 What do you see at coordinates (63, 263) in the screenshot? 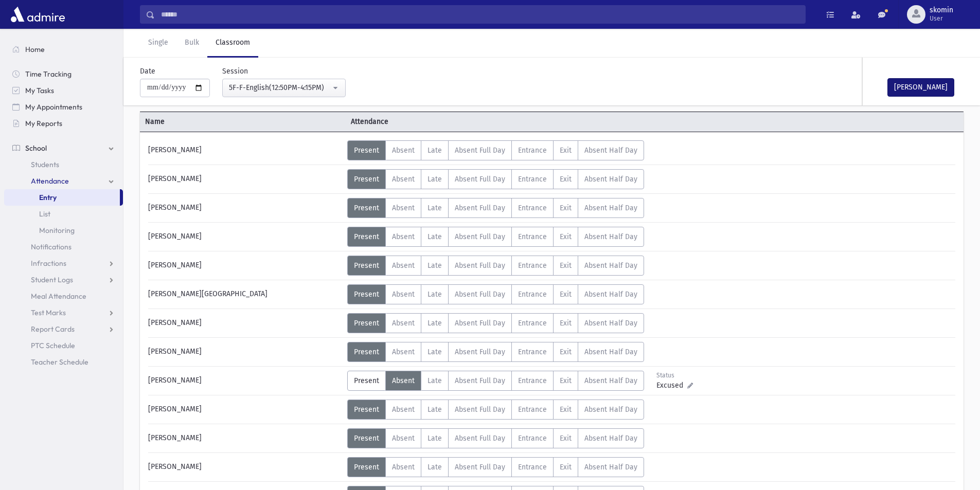
I see `a: Infractions` at bounding box center [63, 263].